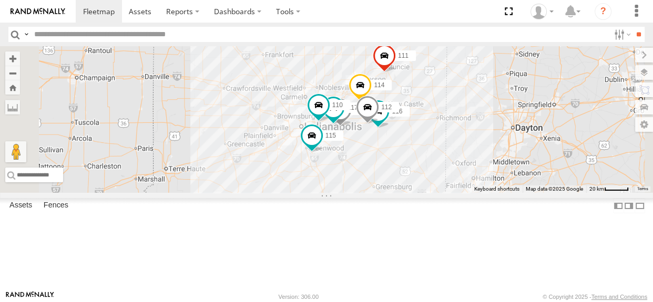 This screenshot has height=302, width=653. What do you see at coordinates (620, 297) in the screenshot?
I see `a: Terms and Conditions` at bounding box center [620, 297].